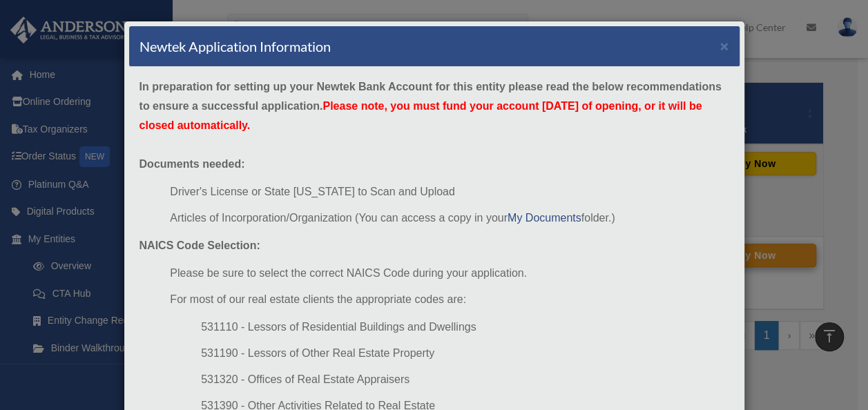 Image resolution: width=868 pixels, height=410 pixels. What do you see at coordinates (449, 300) in the screenshot?
I see `li: For most of our real estate clients the appropriate codes are:` at bounding box center [449, 300].